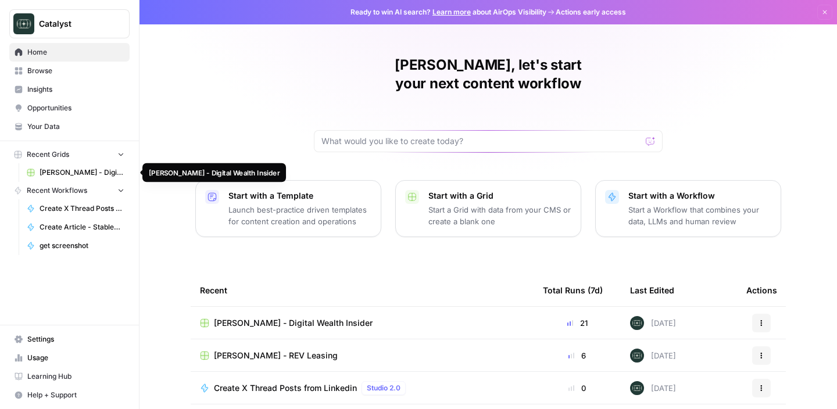  I want to click on span: Ready to win AI search? about AirOps Visibility, so click(448, 12).